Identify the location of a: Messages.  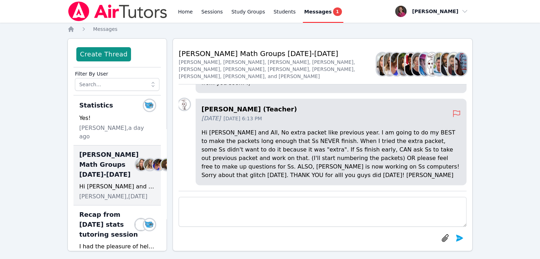
(105, 29).